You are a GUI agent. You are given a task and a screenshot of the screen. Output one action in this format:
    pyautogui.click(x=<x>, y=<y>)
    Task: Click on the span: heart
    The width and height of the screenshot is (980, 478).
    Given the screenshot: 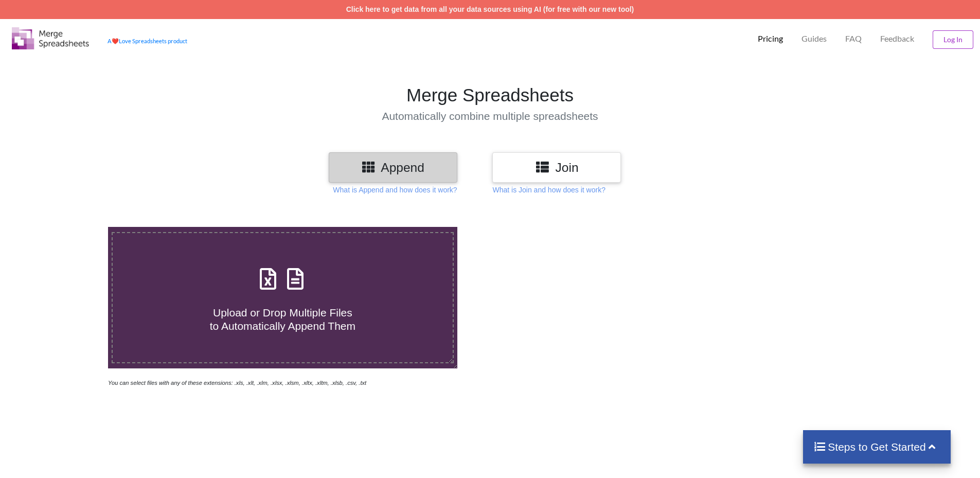 What is the action you would take?
    pyautogui.click(x=115, y=41)
    